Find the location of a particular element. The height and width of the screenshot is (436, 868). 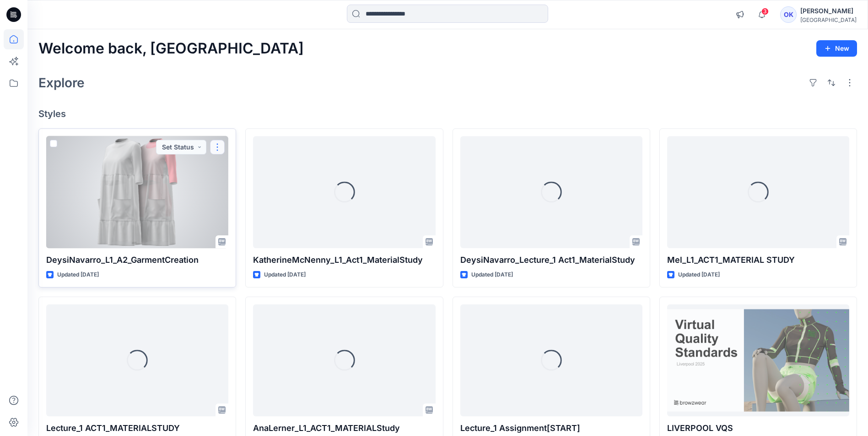

h4: Styles is located at coordinates (447, 114).